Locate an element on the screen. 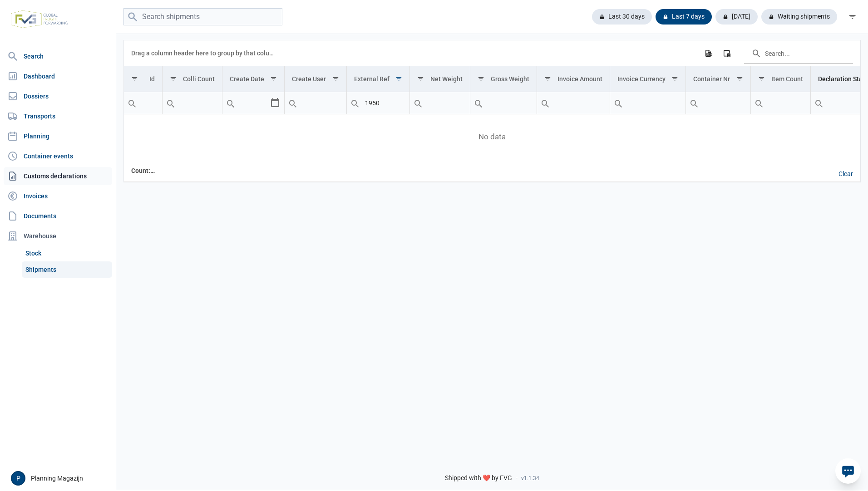 This screenshot has height=491, width=868. div: Id Count: 0 is located at coordinates (143, 171).